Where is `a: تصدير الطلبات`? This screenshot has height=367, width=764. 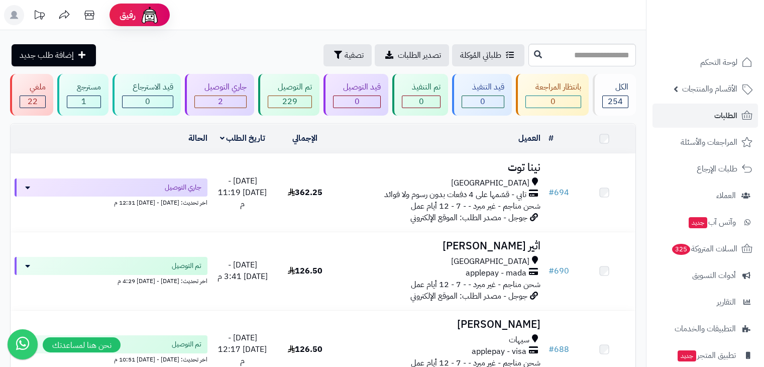 a: تصدير الطلبات is located at coordinates (412, 55).